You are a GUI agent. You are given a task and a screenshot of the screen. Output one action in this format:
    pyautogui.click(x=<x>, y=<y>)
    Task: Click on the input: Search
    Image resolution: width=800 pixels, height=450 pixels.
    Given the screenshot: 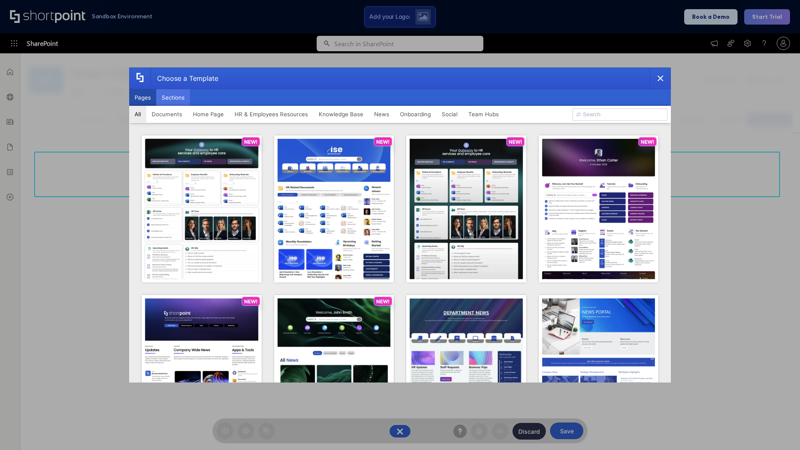 What is the action you would take?
    pyautogui.click(x=620, y=115)
    